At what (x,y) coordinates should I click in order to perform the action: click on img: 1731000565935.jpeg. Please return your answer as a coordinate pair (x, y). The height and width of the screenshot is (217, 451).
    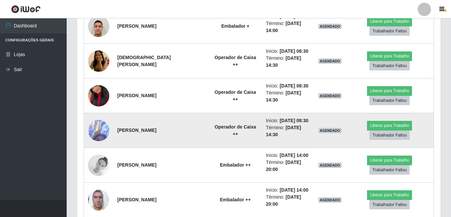
    Looking at the image, I should click on (99, 130).